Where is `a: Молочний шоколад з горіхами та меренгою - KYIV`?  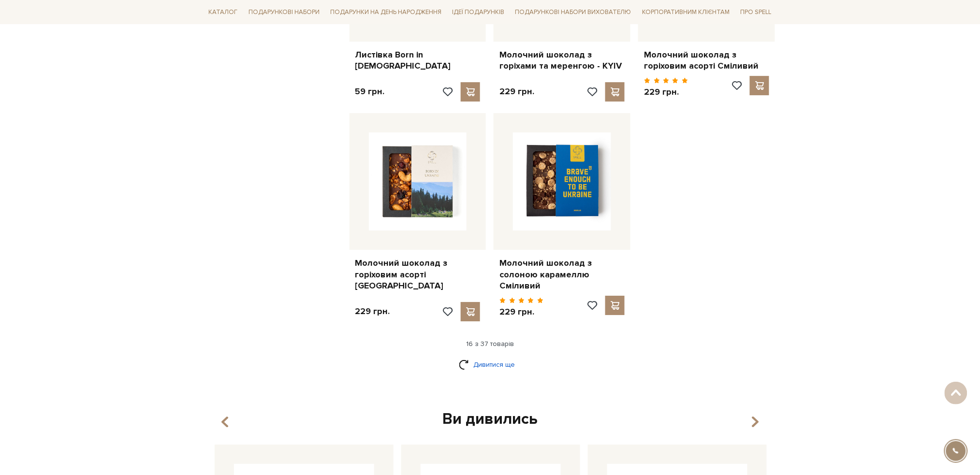 a: Молочний шоколад з горіхами та меренгою - KYIV is located at coordinates (562, 60).